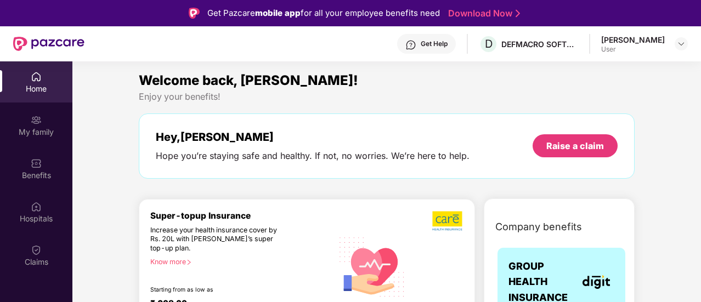 This screenshot has height=302, width=701. Describe the element at coordinates (633, 49) in the screenshot. I see `div: User` at that location.